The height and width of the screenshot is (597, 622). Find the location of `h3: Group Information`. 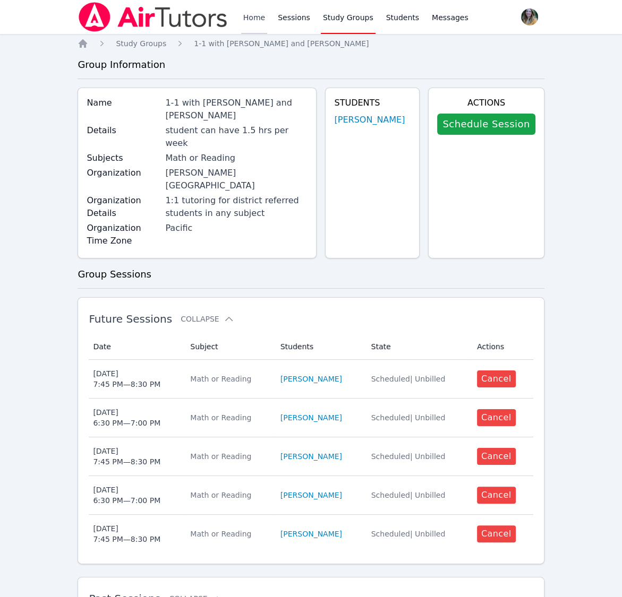

h3: Group Information is located at coordinates (311, 65).